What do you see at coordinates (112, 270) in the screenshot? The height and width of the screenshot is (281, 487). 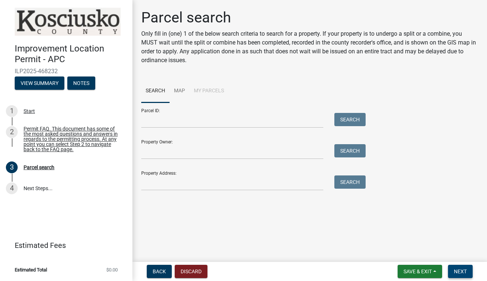 I see `span: $0.00` at bounding box center [112, 270].